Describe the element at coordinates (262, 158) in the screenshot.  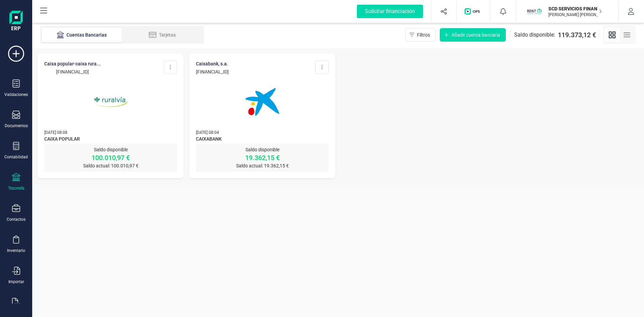
I see `p: 19.362,15 €` at that location.